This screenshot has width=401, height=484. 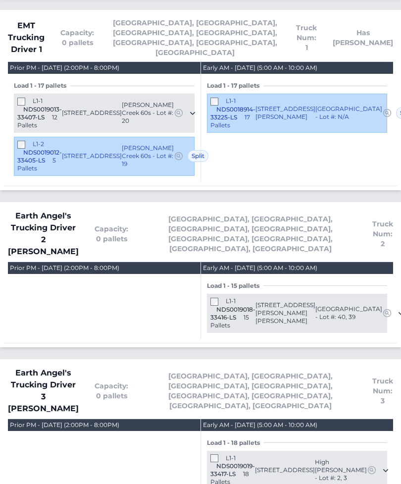 I want to click on span: 12 Pallets, so click(x=37, y=121).